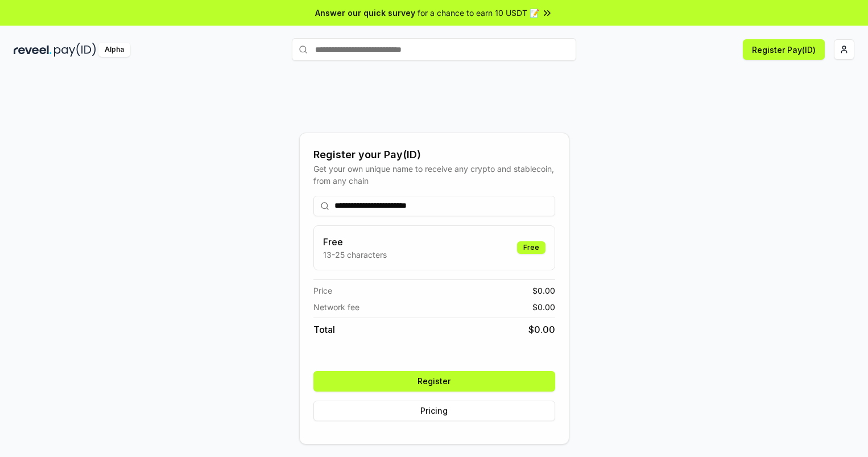  Describe the element at coordinates (434, 411) in the screenshot. I see `button: Pricing` at that location.